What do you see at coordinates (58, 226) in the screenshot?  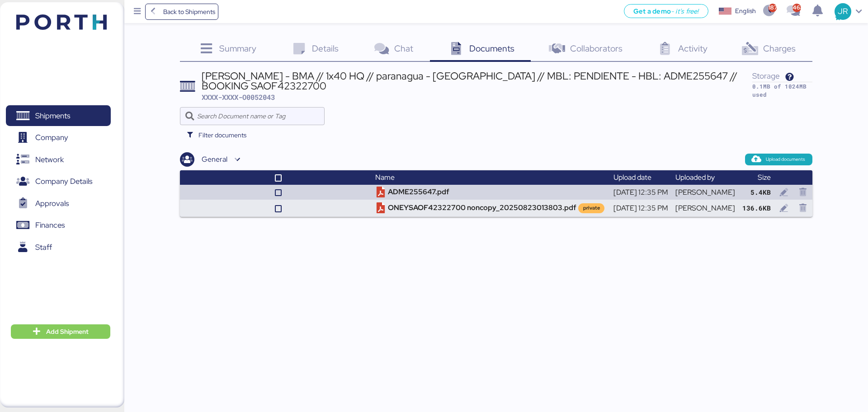 I see `a: Finances` at bounding box center [58, 226].